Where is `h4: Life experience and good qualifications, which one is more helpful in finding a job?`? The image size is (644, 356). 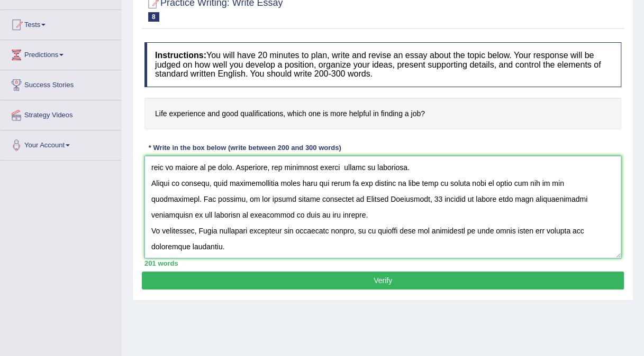
h4: Life experience and good qualifications, which one is more helpful in finding a job? is located at coordinates (382, 114).